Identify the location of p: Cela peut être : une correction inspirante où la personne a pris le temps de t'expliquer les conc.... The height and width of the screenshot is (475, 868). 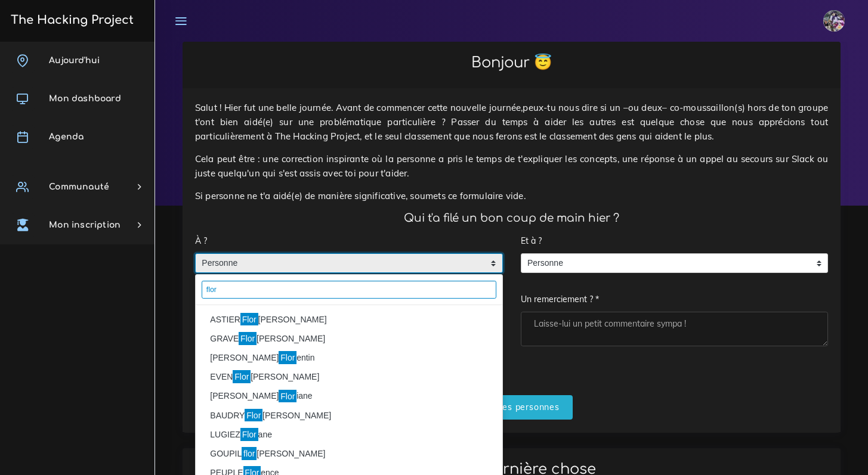
(512, 166).